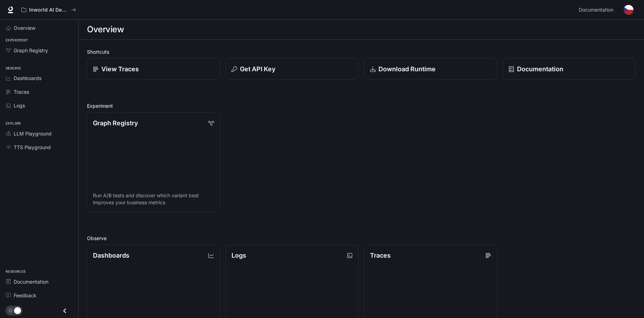 Image resolution: width=644 pixels, height=318 pixels. Describe the element at coordinates (65, 310) in the screenshot. I see `button: Close drawer` at that location.